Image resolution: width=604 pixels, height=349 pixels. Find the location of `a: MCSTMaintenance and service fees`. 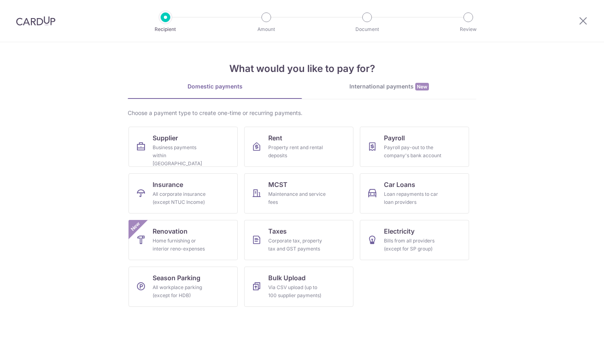

a: MCSTMaintenance and service fees is located at coordinates (299, 193).